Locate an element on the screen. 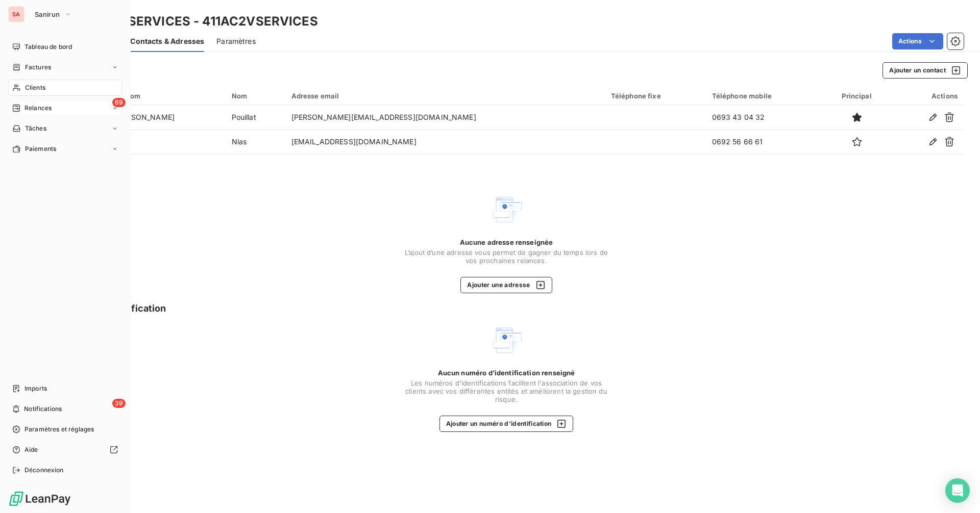 This screenshot has height=513, width=980. div: Actions is located at coordinates (927, 96).